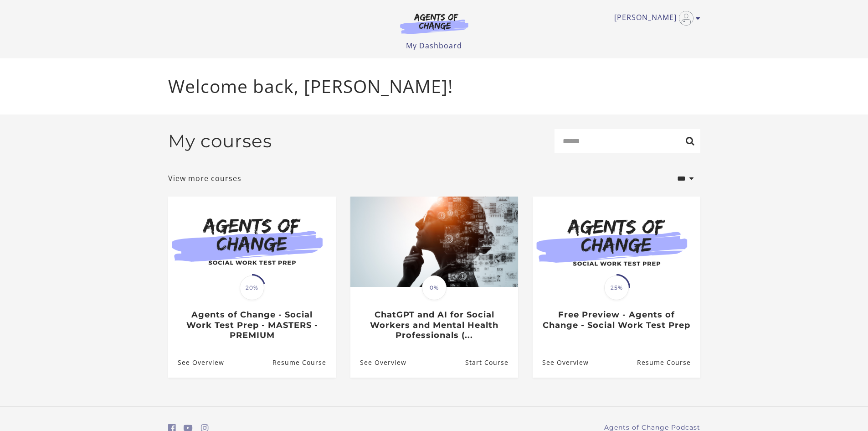 This screenshot has width=868, height=431. What do you see at coordinates (379, 362) in the screenshot?
I see `a: ChatGPT and AI for Social Workers and Mental Health Professionals (...: See Overview` at bounding box center [379, 362].